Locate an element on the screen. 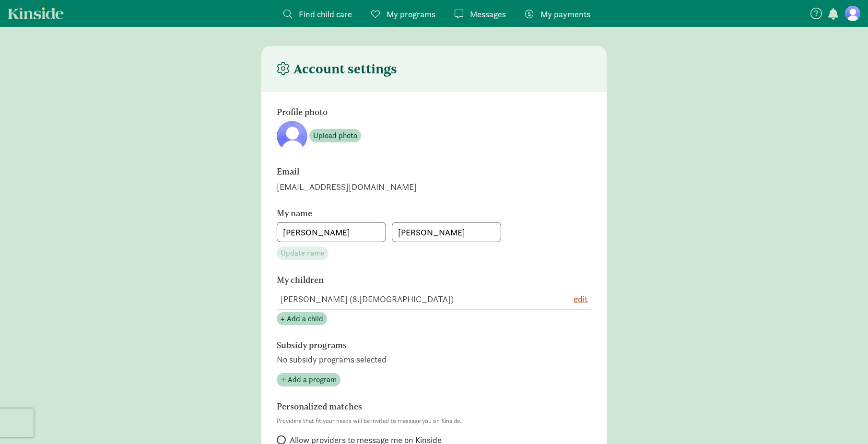 This screenshot has width=868, height=444. span: Find child care is located at coordinates (325, 14).